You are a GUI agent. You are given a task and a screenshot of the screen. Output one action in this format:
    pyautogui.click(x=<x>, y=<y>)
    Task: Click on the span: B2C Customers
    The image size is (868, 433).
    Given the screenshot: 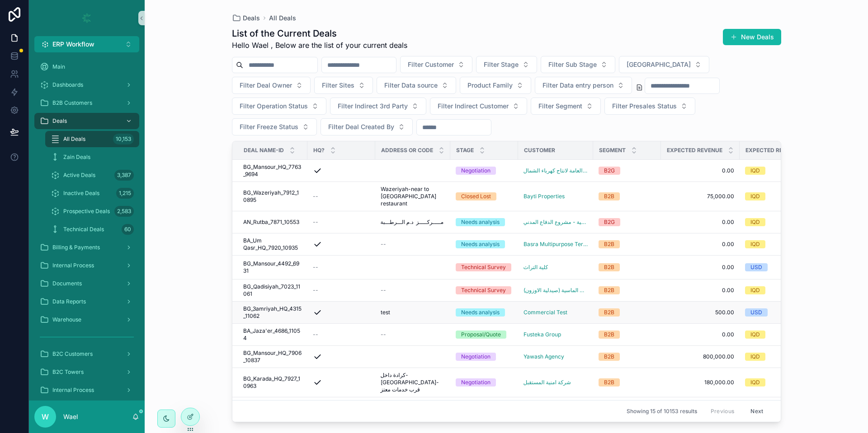 What is the action you would take?
    pyautogui.click(x=73, y=354)
    